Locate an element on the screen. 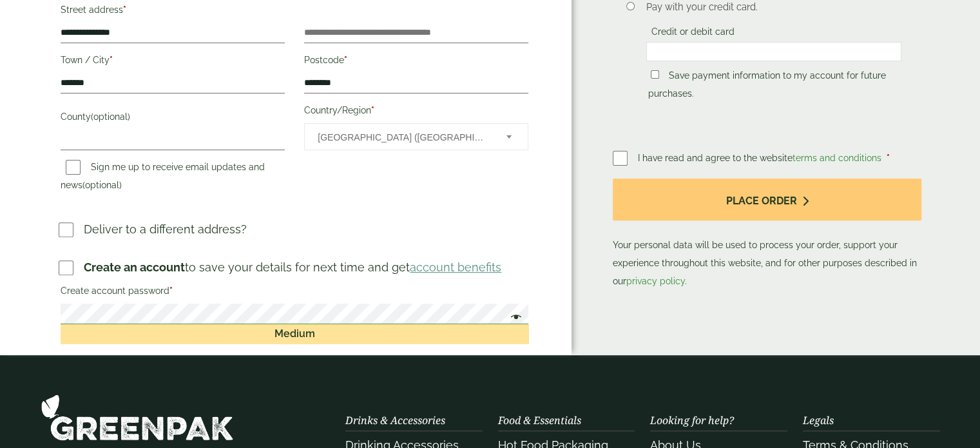 The width and height of the screenshot is (980, 448). p: Deliver to a different address? is located at coordinates (165, 229).